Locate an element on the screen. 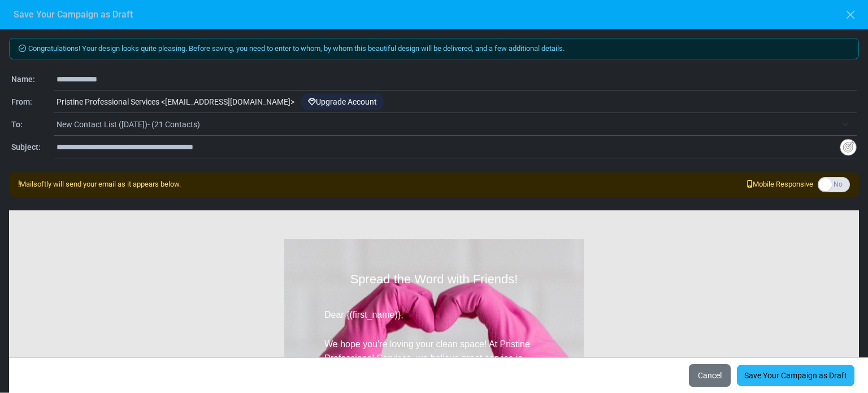 Image resolution: width=868 pixels, height=393 pixels. h6: Save Your Campaign as Draft is located at coordinates (73, 14).